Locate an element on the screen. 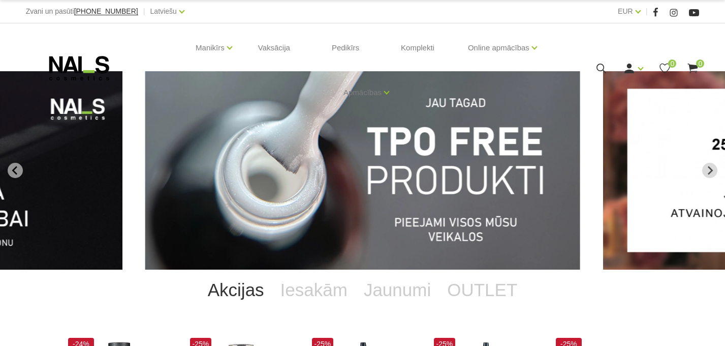 This screenshot has height=346, width=725. a: EUR is located at coordinates (626, 11).